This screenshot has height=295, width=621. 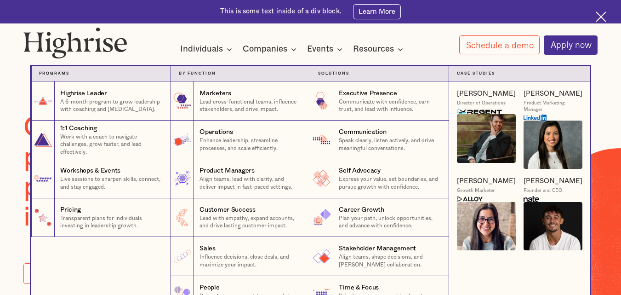 What do you see at coordinates (500, 45) in the screenshot?
I see `a: Schedule a demo` at bounding box center [500, 45].